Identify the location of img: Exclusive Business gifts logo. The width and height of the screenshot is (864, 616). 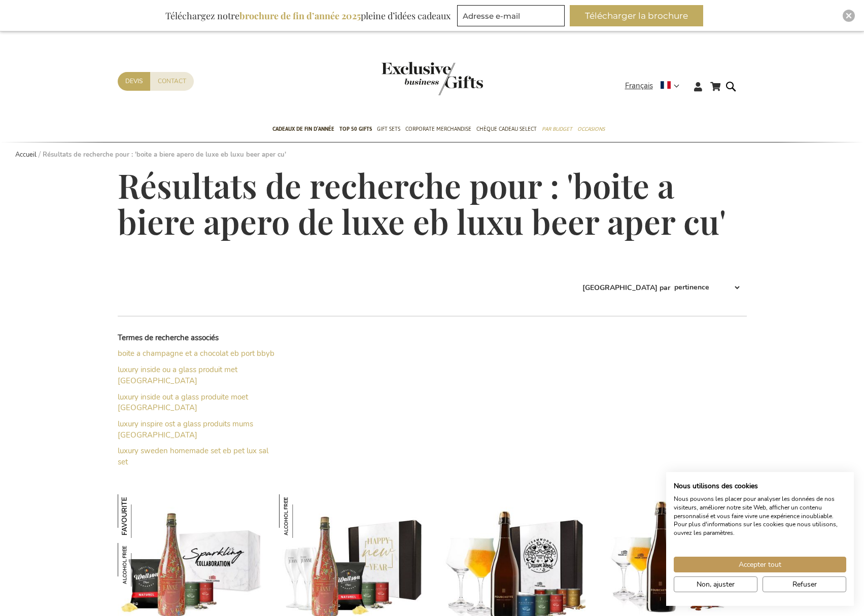
(432, 79).